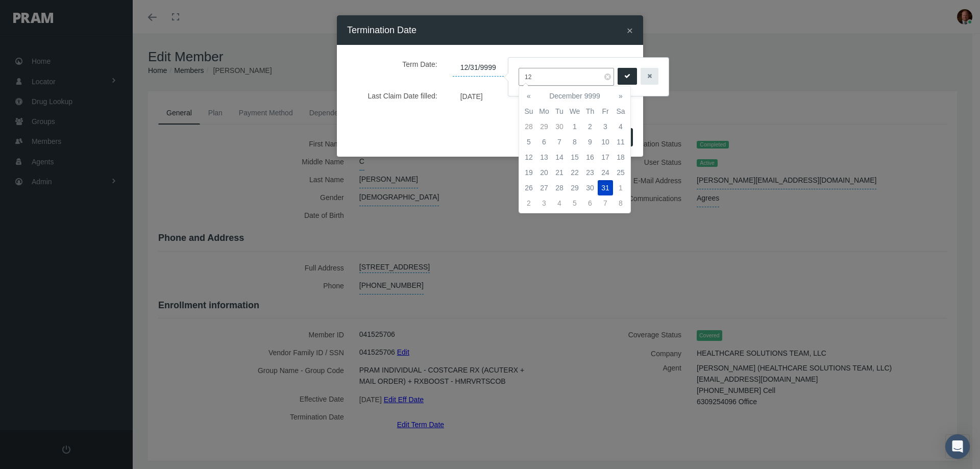  Describe the element at coordinates (605, 157) in the screenshot. I see `td: 17` at that location.